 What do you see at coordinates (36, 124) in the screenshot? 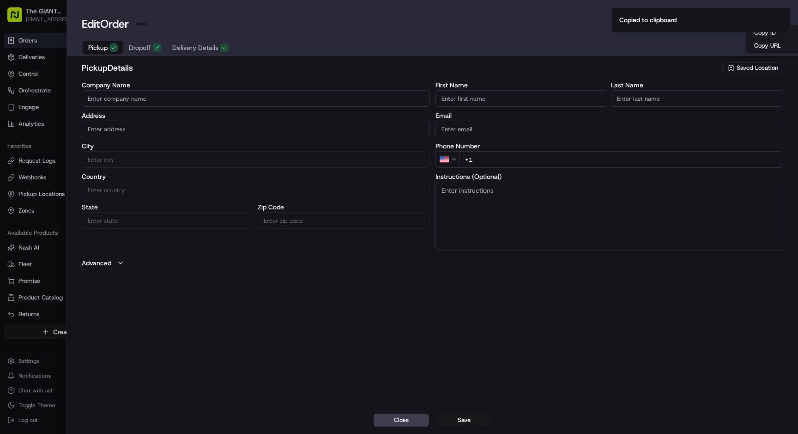
I see `div: Past conversations` at bounding box center [36, 124].